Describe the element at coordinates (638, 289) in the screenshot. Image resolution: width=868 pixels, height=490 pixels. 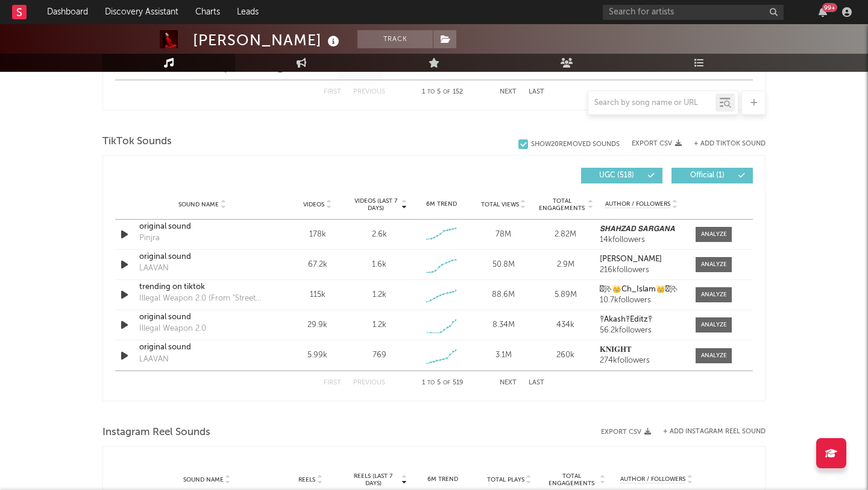
I see `strong: 𒈞꧂👑Ch_Islam👑𒈞꧂` at that location.